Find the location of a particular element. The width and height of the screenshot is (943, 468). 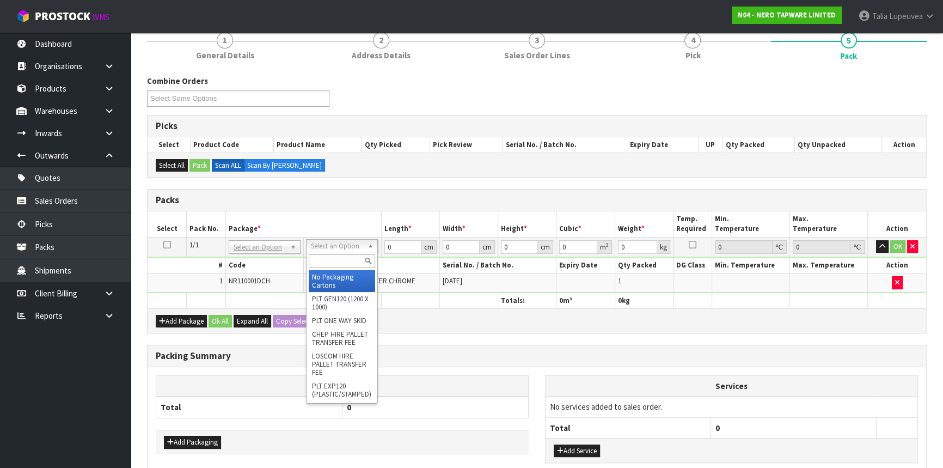

label: Scan ALL is located at coordinates (228, 166).